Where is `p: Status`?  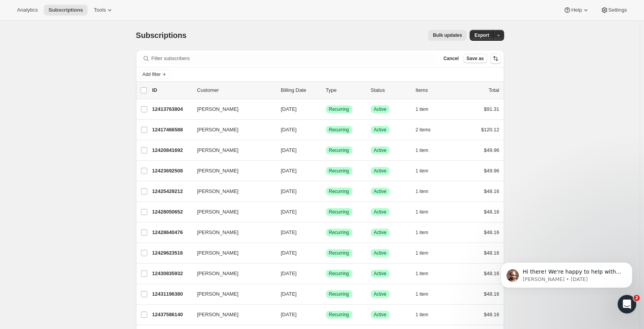 p: Status is located at coordinates (390, 90).